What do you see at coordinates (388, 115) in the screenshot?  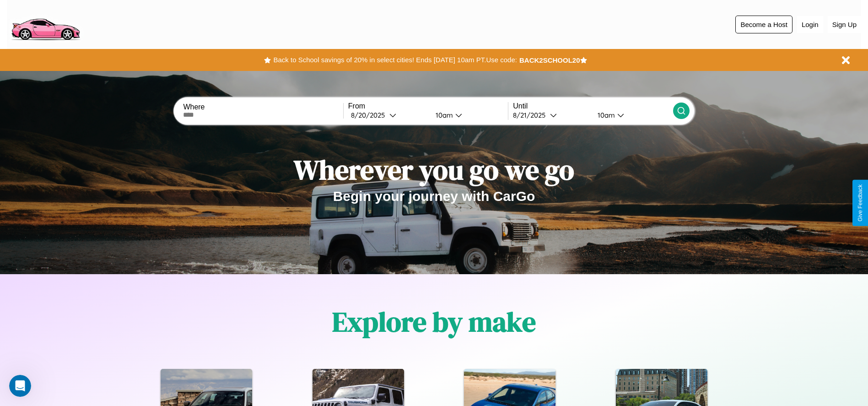 I see `button: 8/20/2025` at bounding box center [388, 115].